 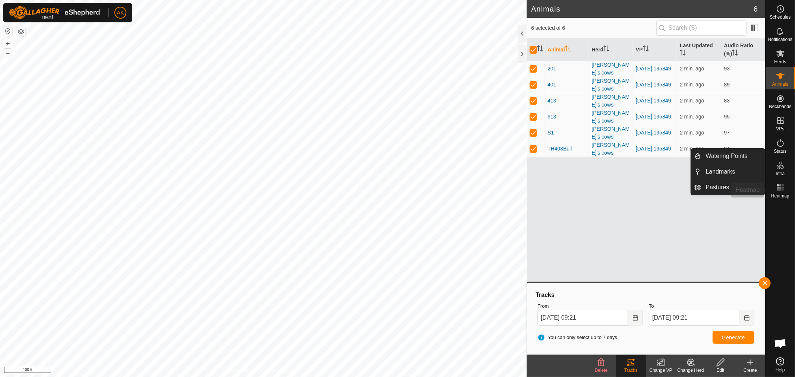 I want to click on span: 93, so click(x=727, y=69).